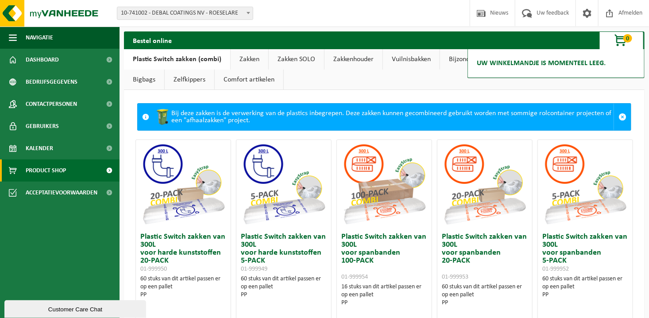 This screenshot has height=318, width=649. Describe the element at coordinates (411, 59) in the screenshot. I see `a: Vuilnisbakken` at that location.